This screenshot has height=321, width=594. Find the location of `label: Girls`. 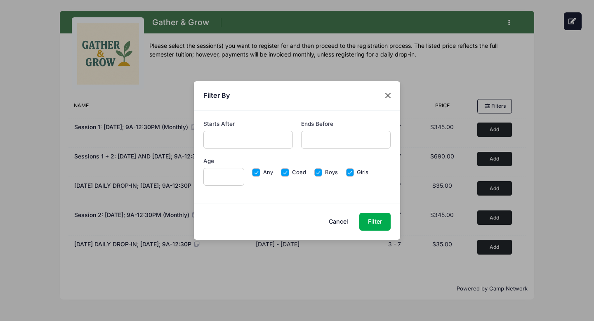

label: Girls is located at coordinates (363, 172).